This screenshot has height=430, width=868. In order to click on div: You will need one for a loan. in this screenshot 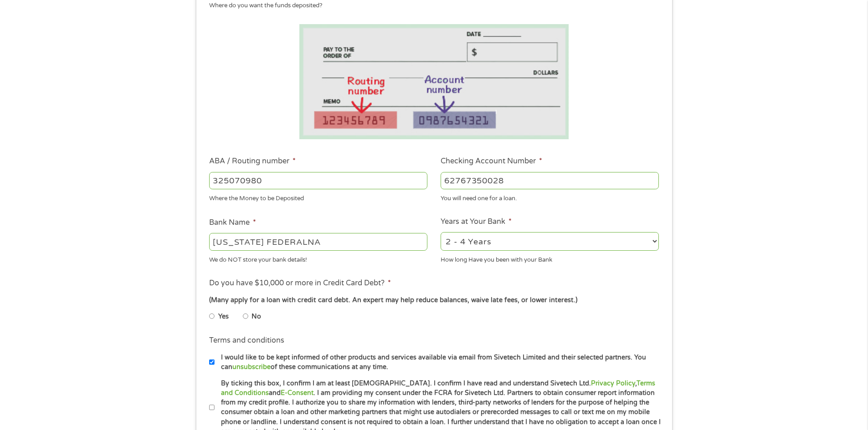, I will do `click(550, 197)`.